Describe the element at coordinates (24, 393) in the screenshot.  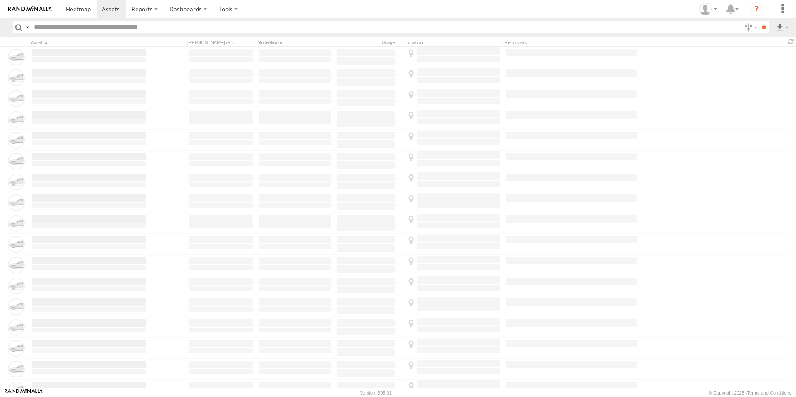
I see `a: Visit our Website` at that location.